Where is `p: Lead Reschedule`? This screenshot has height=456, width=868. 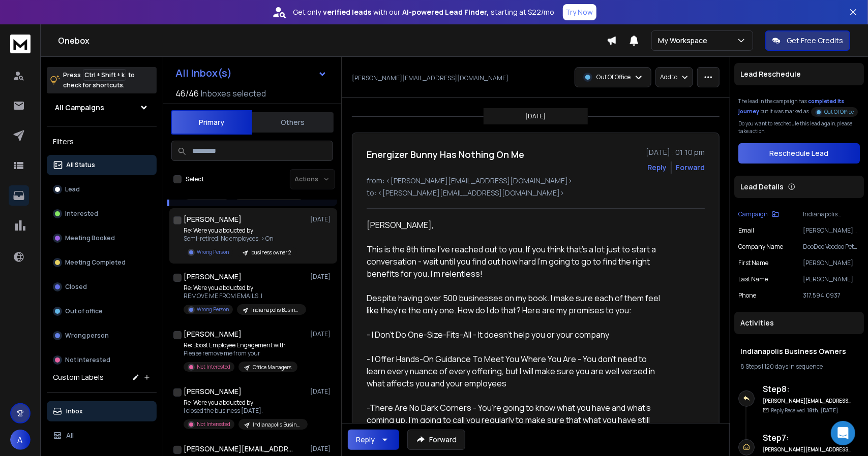
p: Lead Reschedule is located at coordinates (770, 74).